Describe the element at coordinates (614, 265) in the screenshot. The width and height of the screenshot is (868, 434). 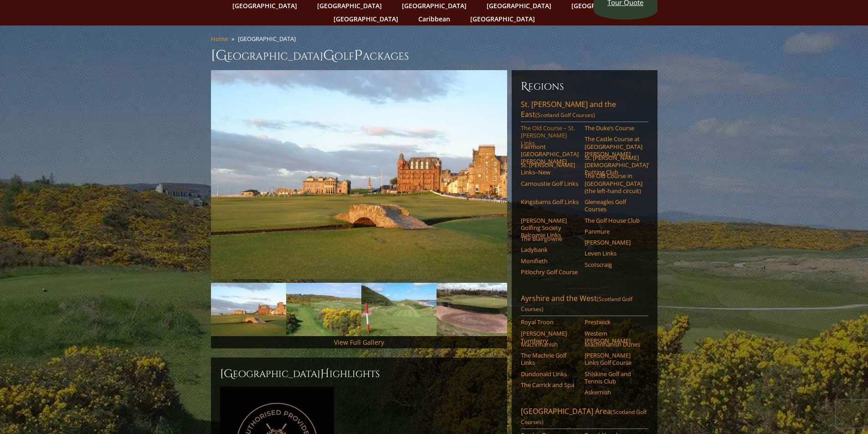
I see `a: Scotscraig` at that location.